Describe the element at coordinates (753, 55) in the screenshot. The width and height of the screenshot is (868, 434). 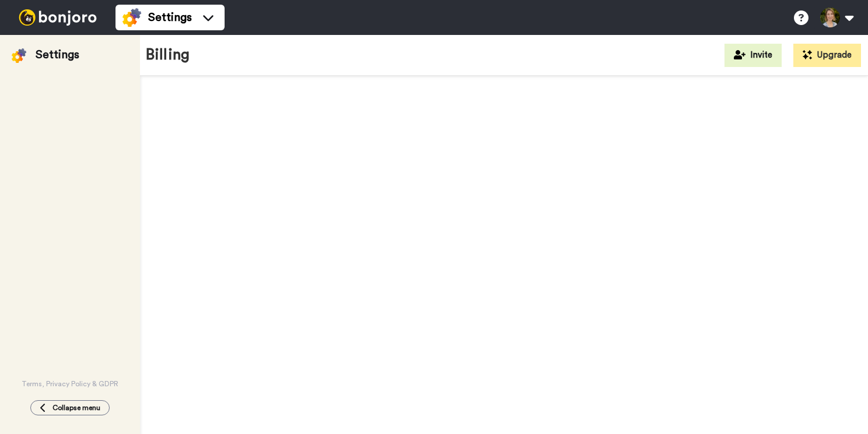
I see `a: Invite` at that location.